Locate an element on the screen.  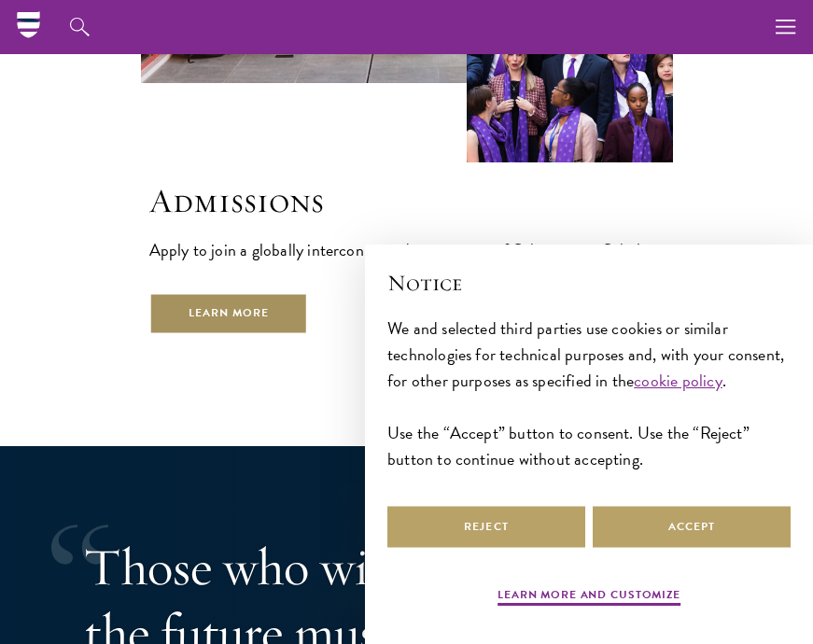
button: Learn more and customize is located at coordinates (589, 597).